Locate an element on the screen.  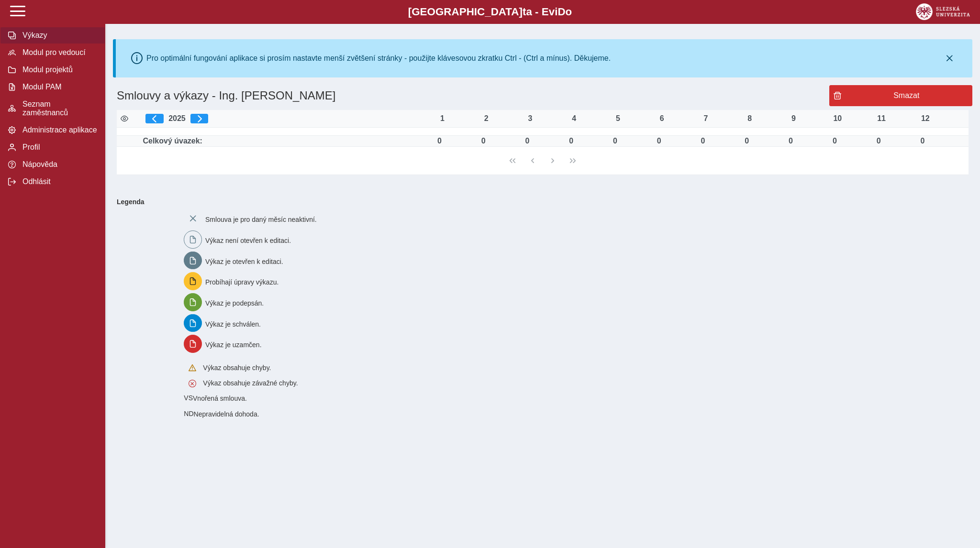
span: Seznam zaměstnanců is located at coordinates (58, 109).